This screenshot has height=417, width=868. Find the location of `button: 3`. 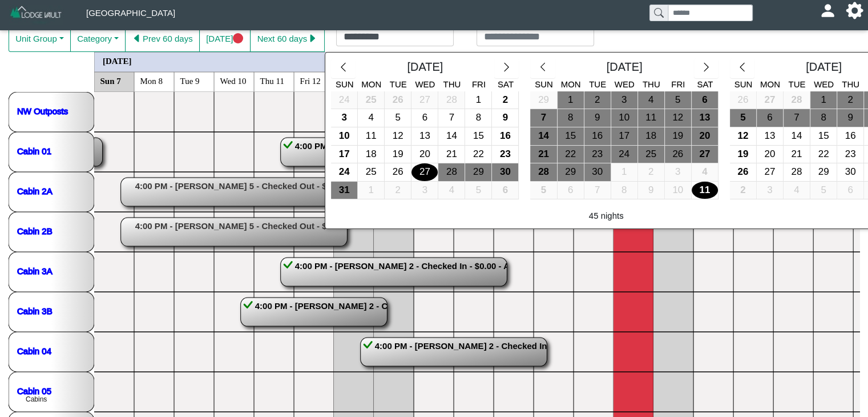

button: 3 is located at coordinates (344, 119).